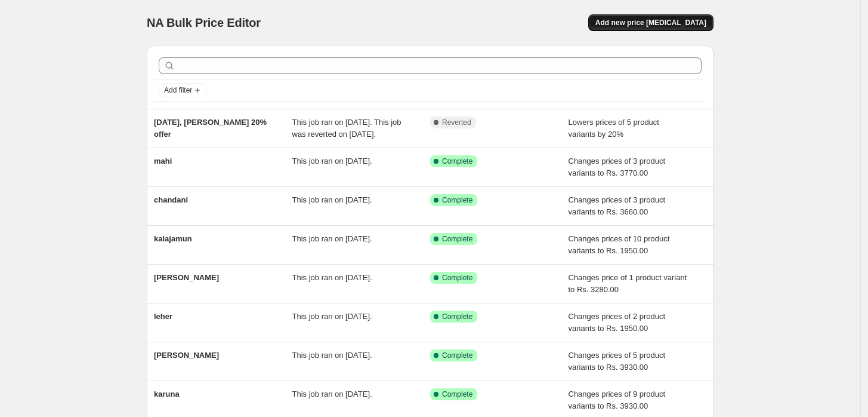 This screenshot has height=417, width=868. Describe the element at coordinates (617, 167) in the screenshot. I see `span: Changes prices of 3 product variants to Rs. 3770.00` at that location.